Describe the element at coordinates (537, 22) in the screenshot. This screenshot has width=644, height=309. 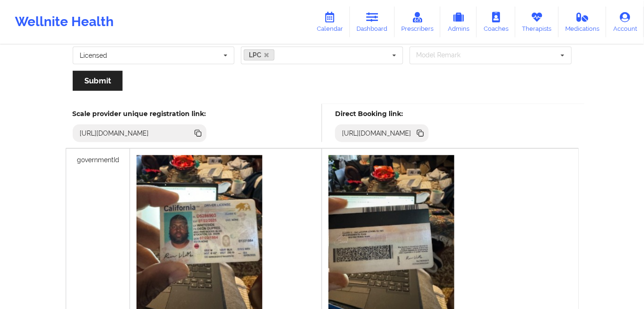
I see `a: Therapists` at that location.